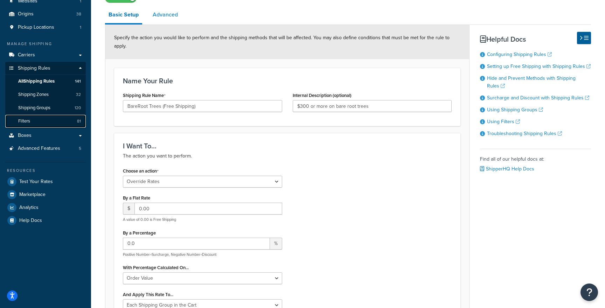 The width and height of the screenshot is (605, 308). Describe the element at coordinates (46, 14) in the screenshot. I see `a: Origins38` at that location.